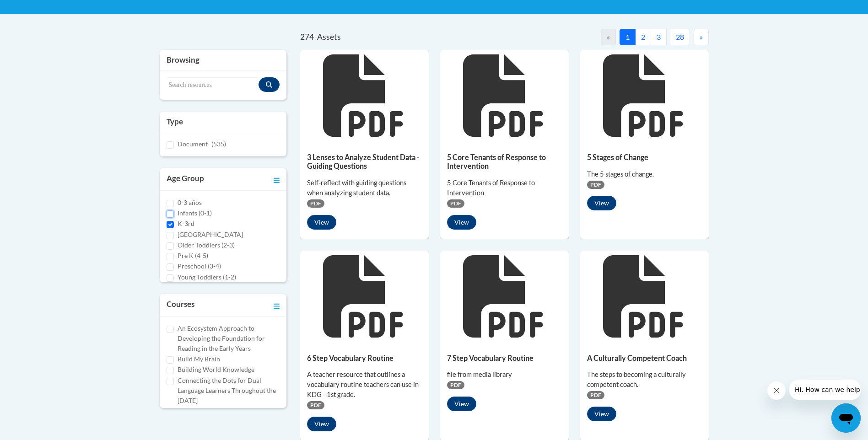 Image resolution: width=868 pixels, height=440 pixels. I want to click on div: The 5 stages of change., so click(644, 175).